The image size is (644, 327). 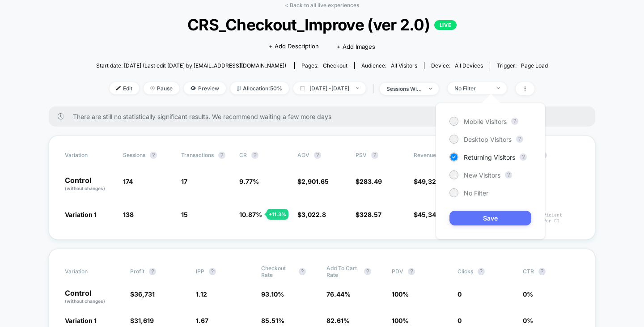 I want to click on span: Checkout Rate, so click(x=278, y=271).